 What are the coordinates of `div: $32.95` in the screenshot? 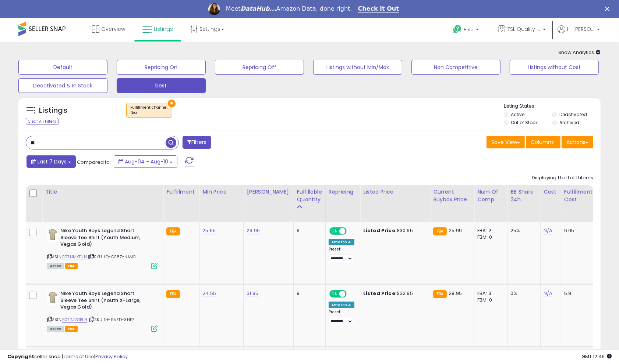 It's located at (393, 293).